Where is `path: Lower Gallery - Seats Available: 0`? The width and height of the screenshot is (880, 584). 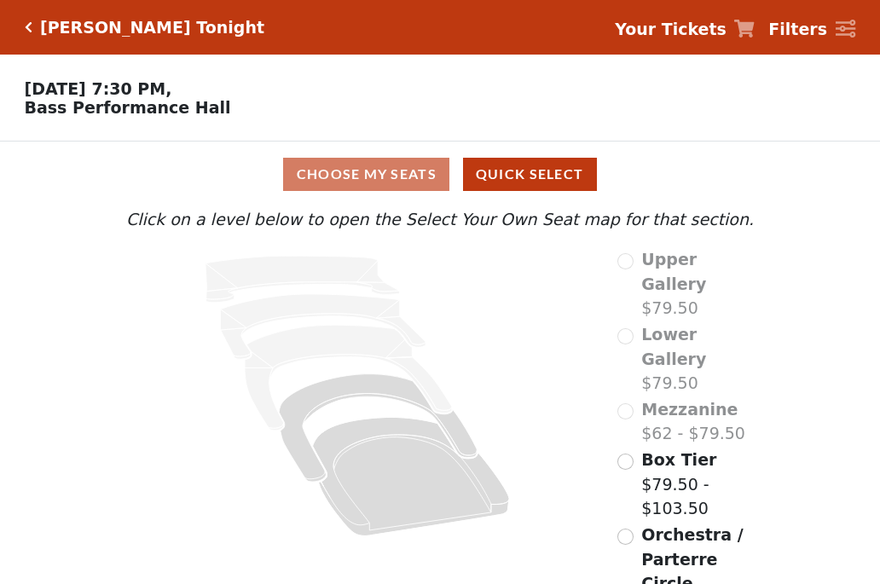 path: Lower Gallery - Seats Available: 0 is located at coordinates (323, 327).